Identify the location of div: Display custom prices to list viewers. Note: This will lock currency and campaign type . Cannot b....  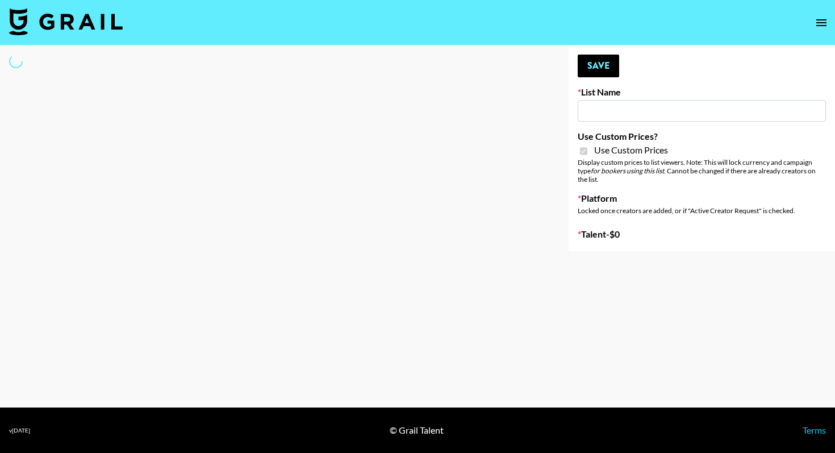
(701, 170).